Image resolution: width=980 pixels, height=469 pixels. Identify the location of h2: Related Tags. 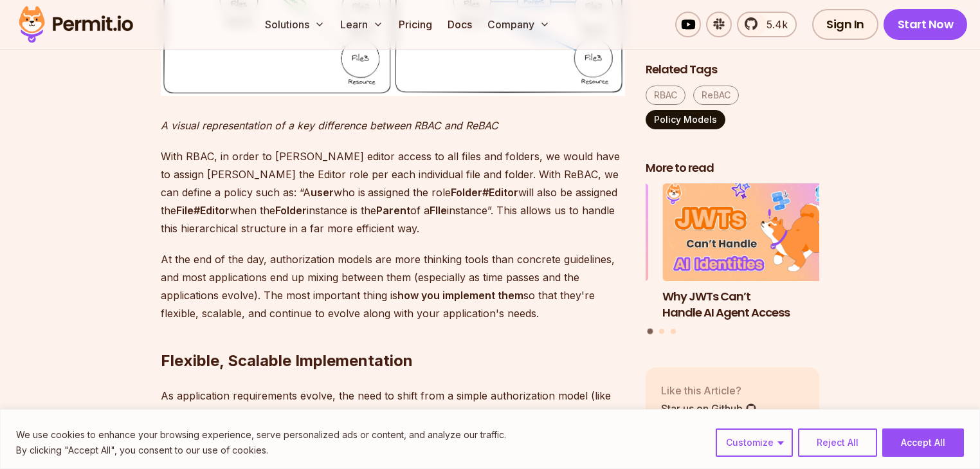
(733, 70).